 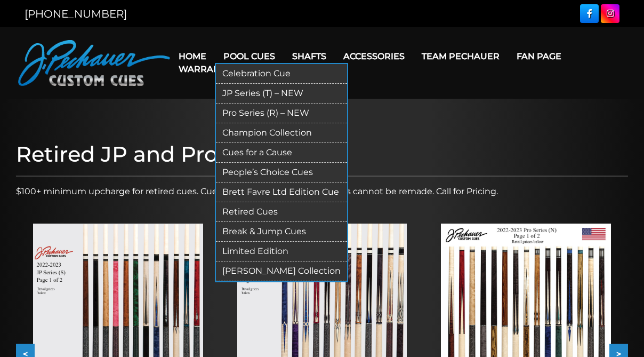 What do you see at coordinates (281, 133) in the screenshot?
I see `a: Champion Collection` at bounding box center [281, 133].